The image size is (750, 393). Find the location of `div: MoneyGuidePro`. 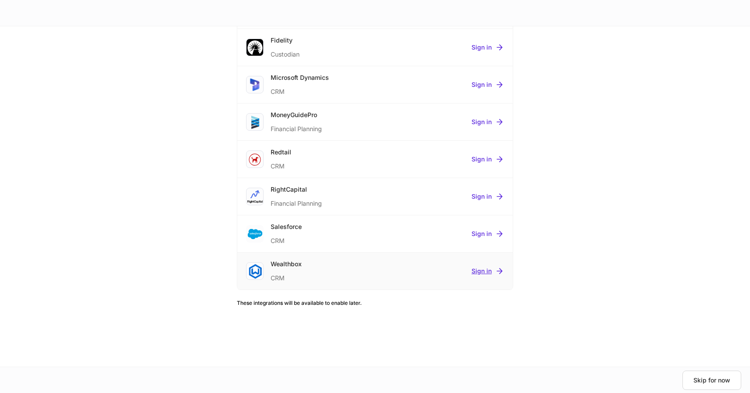

div: MoneyGuidePro is located at coordinates (296, 115).